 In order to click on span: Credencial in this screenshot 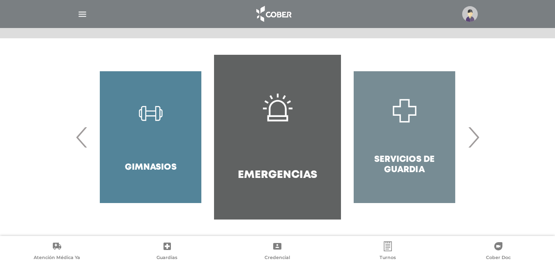, I will do `click(278, 258)`.